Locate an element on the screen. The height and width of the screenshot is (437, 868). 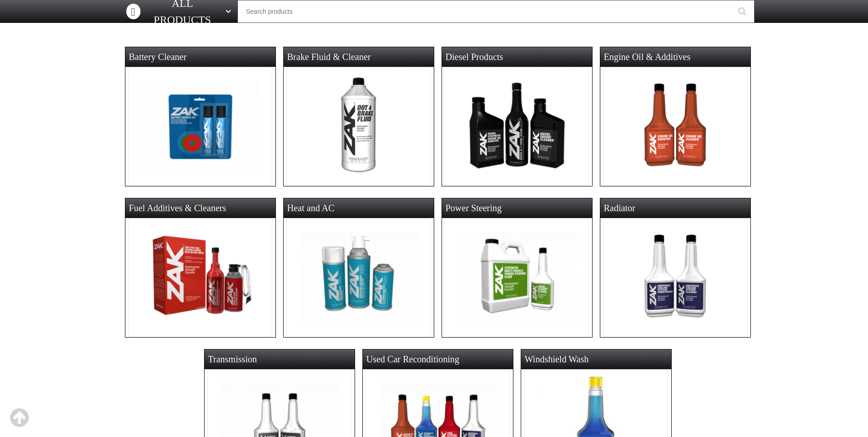
a: Radiator is located at coordinates (675, 267).